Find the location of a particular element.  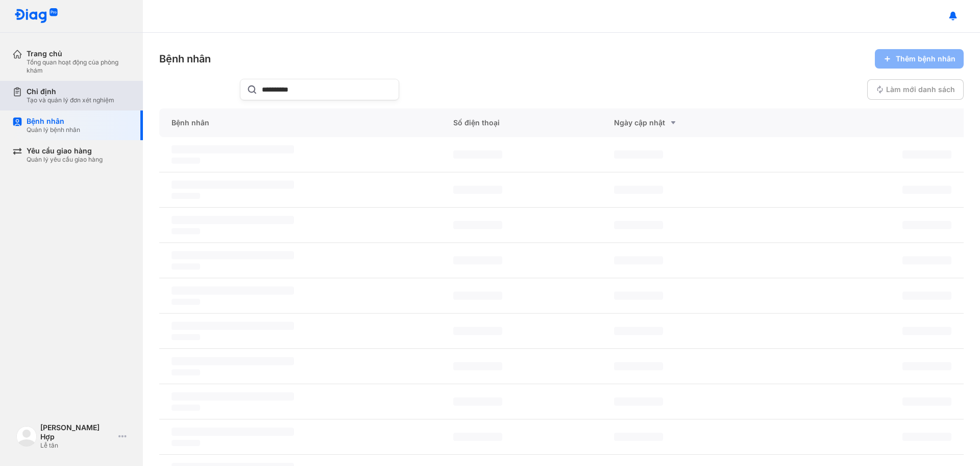

button: Thêm bệnh nhân is located at coordinates (919, 59).